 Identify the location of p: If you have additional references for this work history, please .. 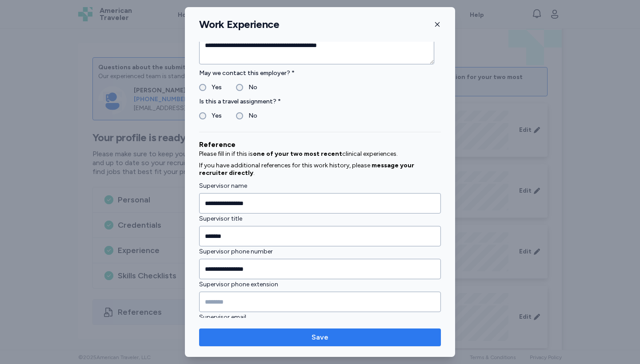
(320, 169).